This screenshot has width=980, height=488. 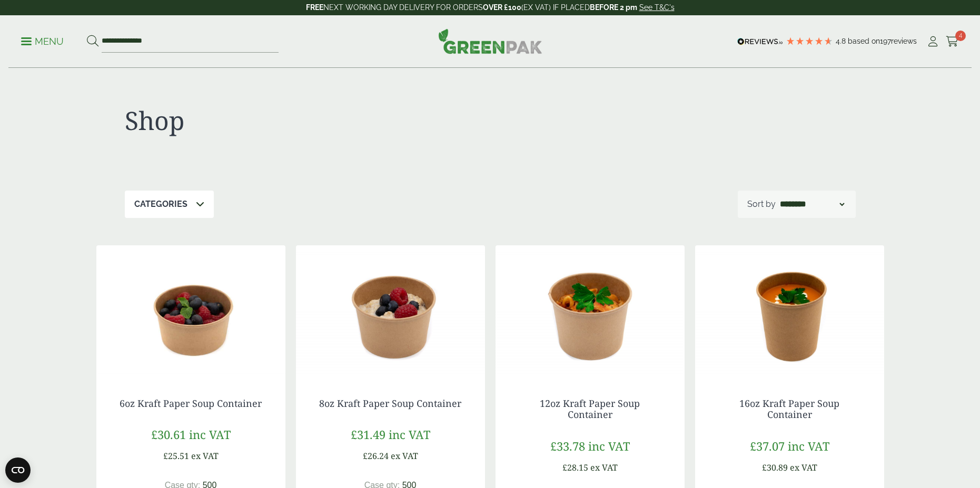 What do you see at coordinates (169, 434) in the screenshot?
I see `span: £30.61` at bounding box center [169, 434].